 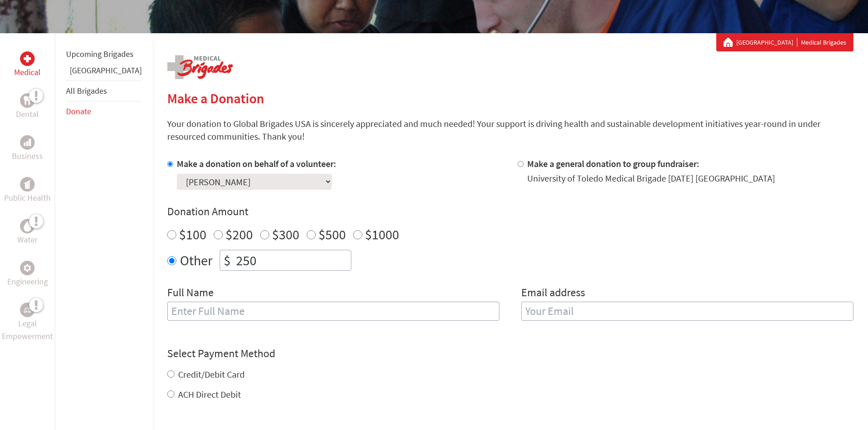 I want to click on h2: Make a Donation, so click(x=510, y=98).